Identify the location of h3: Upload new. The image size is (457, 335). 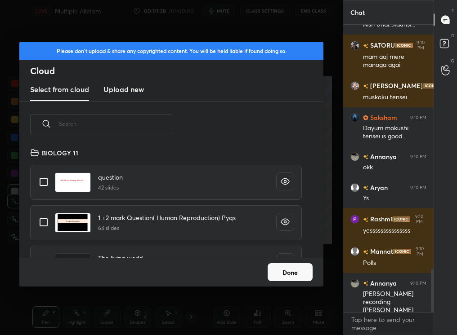
(124, 89).